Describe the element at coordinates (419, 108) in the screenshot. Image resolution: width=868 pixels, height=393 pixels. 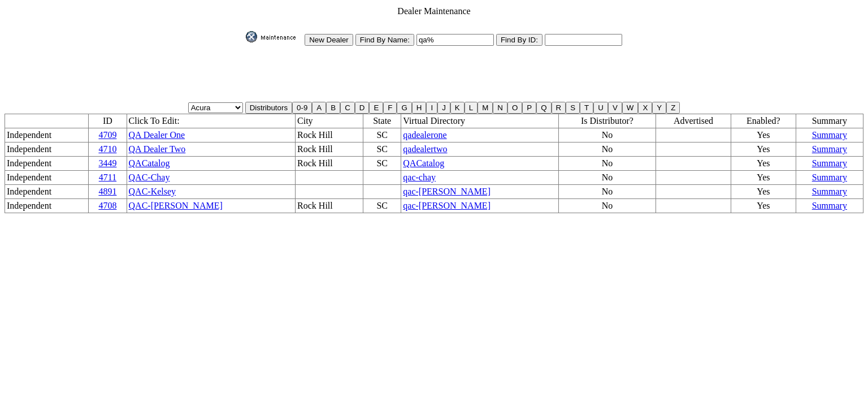
I see `input: H` at that location.